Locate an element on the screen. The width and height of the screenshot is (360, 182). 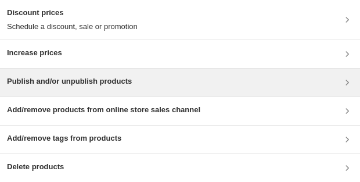
h3: Add/remove tags from products is located at coordinates (64, 138).